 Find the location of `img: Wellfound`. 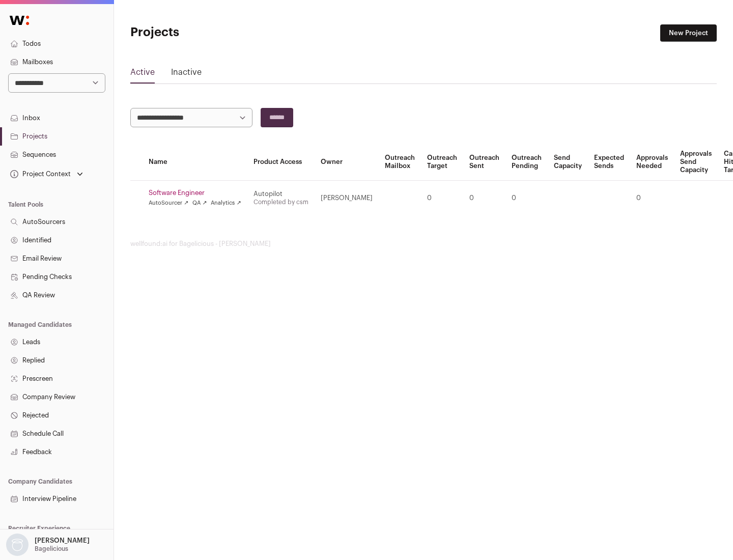

img: Wellfound is located at coordinates (19, 20).